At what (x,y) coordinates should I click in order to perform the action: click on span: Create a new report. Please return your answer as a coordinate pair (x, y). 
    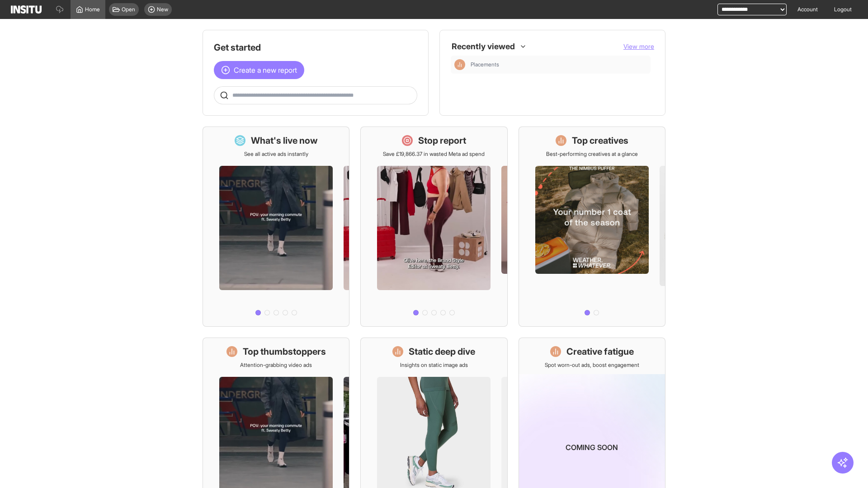
    Looking at the image, I should click on (265, 70).